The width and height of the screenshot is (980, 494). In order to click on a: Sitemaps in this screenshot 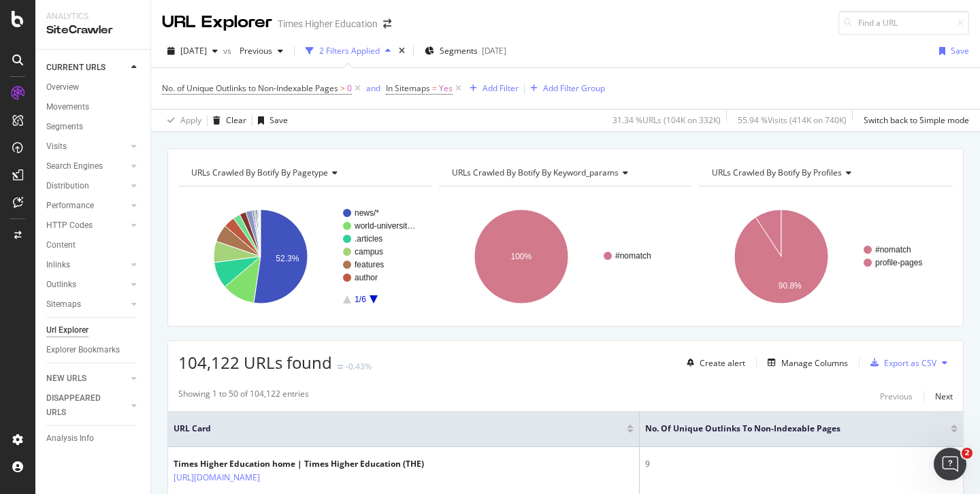, I will do `click(87, 304)`.